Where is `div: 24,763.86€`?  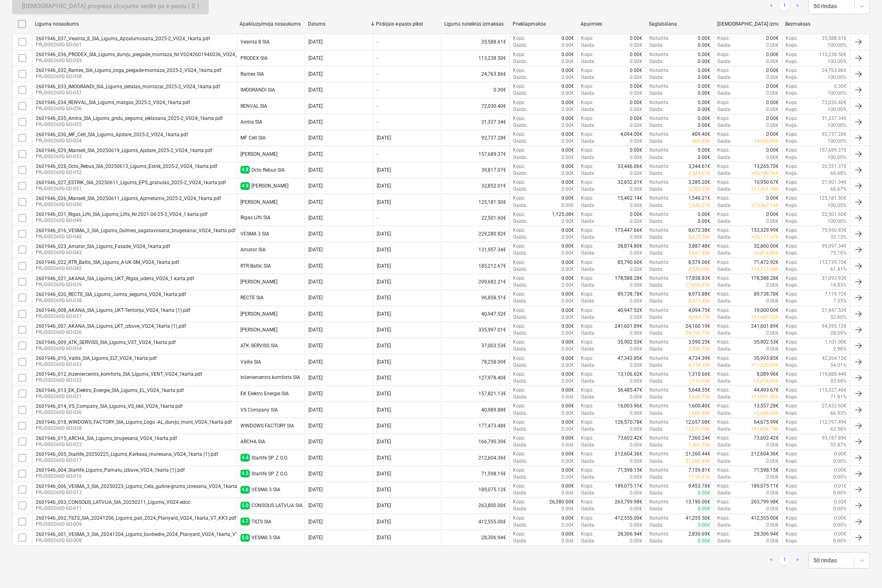
div: 24,763.86€ is located at coordinates (475, 74).